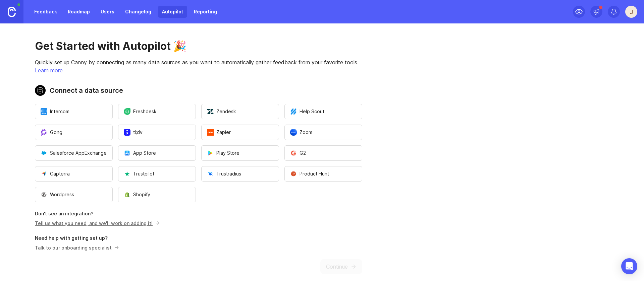 The height and width of the screenshot is (281, 644). What do you see at coordinates (12, 12) in the screenshot?
I see `img: Canny Home` at bounding box center [12, 12].